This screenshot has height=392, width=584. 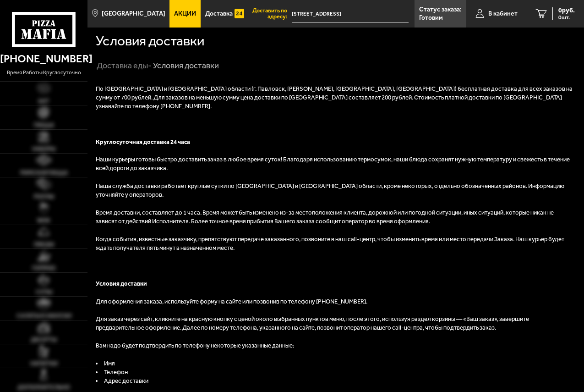 I want to click on span: Доставка, so click(x=219, y=13).